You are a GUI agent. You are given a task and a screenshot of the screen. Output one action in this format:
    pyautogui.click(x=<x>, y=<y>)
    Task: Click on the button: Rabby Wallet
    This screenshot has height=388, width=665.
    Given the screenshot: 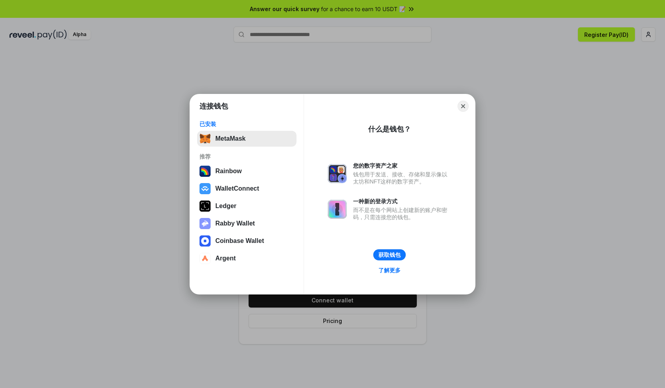 What is the action you would take?
    pyautogui.click(x=247, y=223)
    